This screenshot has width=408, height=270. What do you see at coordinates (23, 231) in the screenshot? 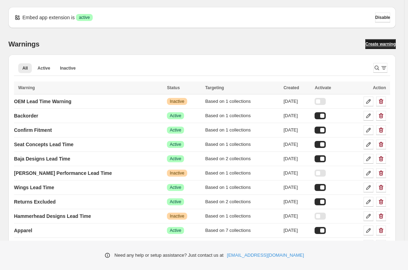
I see `a: Apparel` at bounding box center [23, 231].